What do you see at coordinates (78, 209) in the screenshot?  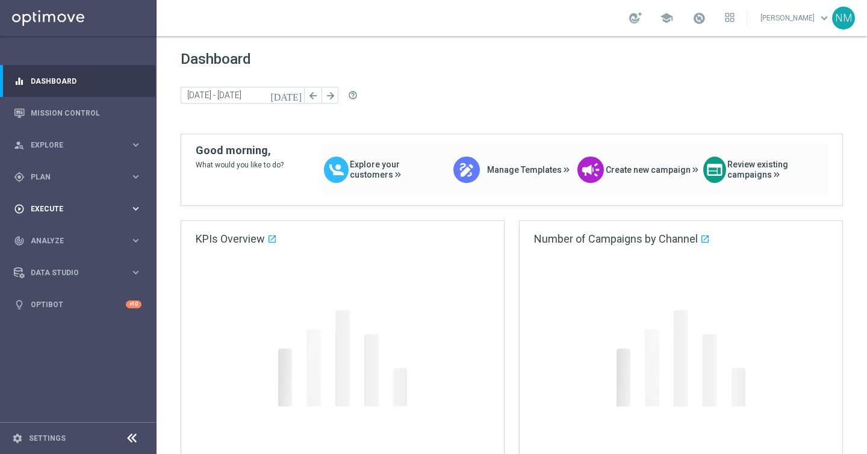 I see `button: play_circle_outline Execute keyboard_arrow_right` at bounding box center [78, 209].